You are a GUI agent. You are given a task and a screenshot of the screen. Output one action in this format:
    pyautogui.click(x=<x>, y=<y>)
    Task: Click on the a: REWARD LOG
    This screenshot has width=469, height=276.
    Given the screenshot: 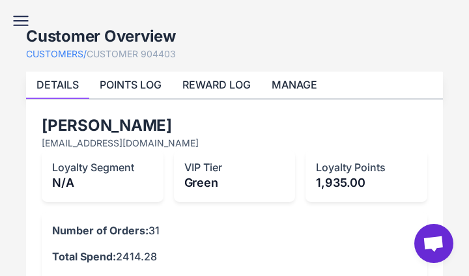 What is the action you would take?
    pyautogui.click(x=216, y=85)
    